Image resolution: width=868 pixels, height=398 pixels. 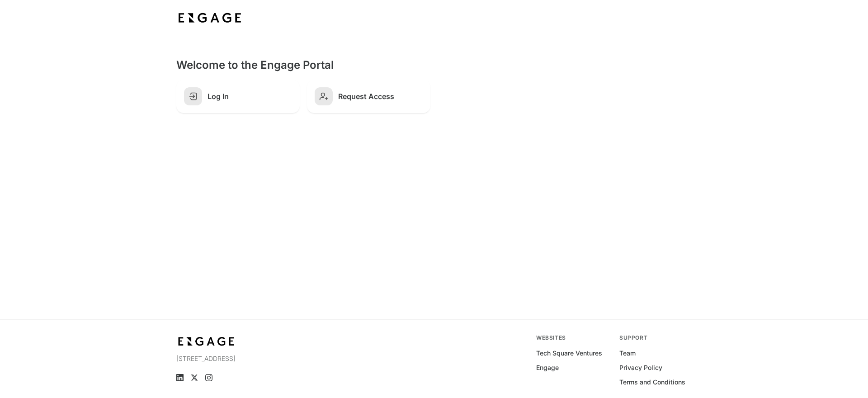 What do you see at coordinates (653, 382) in the screenshot?
I see `a: Terms and Conditions` at bounding box center [653, 382].